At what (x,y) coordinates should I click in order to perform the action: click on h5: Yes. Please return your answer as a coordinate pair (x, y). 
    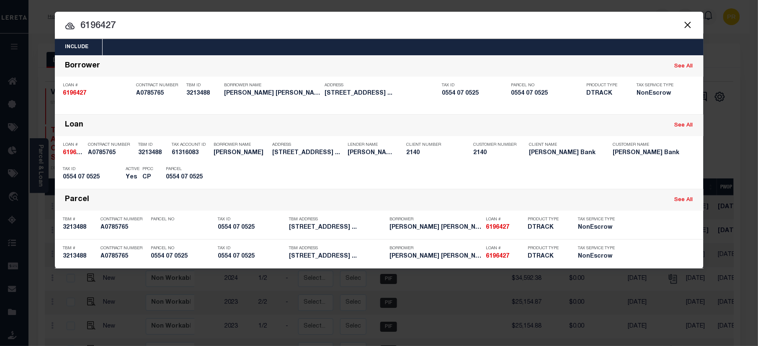
    Looking at the image, I should click on (132, 177).